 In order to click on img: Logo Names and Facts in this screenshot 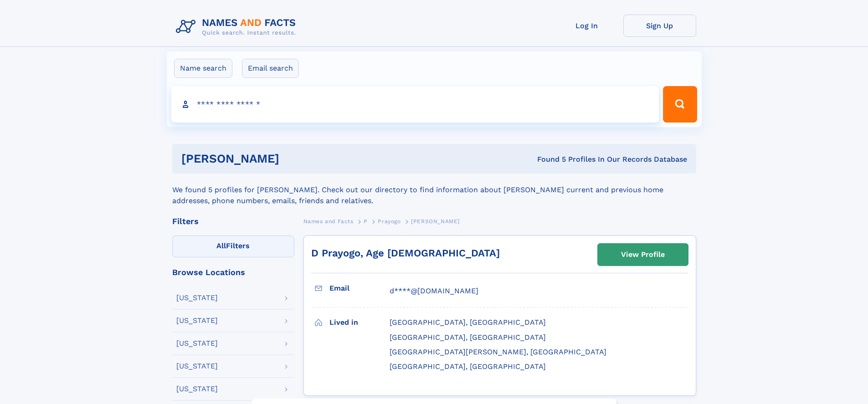, I will do `click(238, 27)`.